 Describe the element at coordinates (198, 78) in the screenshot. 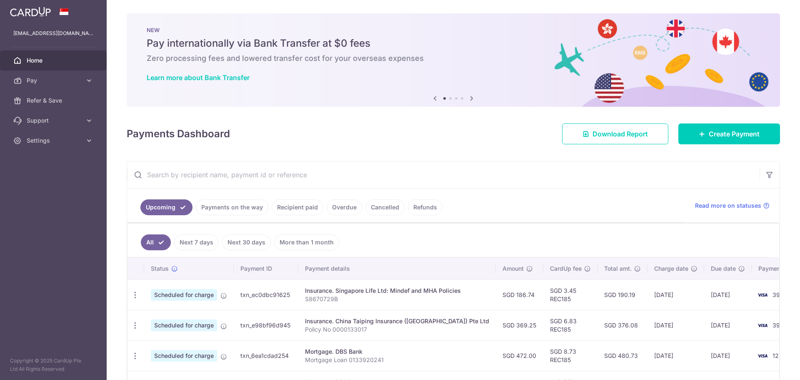

I see `a: Learn more about Bank Transfer` at that location.